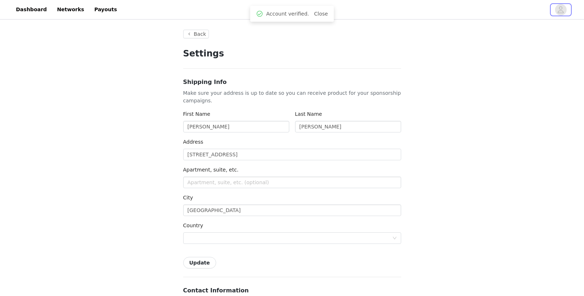 This screenshot has height=296, width=584. Describe the element at coordinates (308, 114) in the screenshot. I see `label: Last Name` at that location.